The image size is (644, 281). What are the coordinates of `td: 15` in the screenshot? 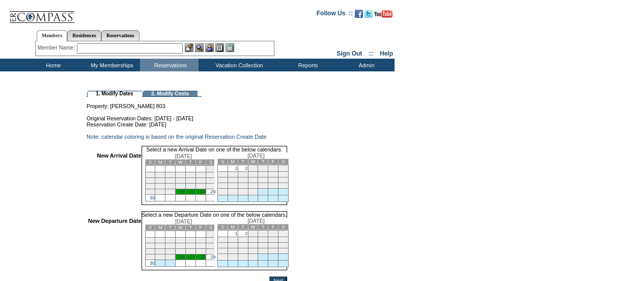 It's located at (211, 181).